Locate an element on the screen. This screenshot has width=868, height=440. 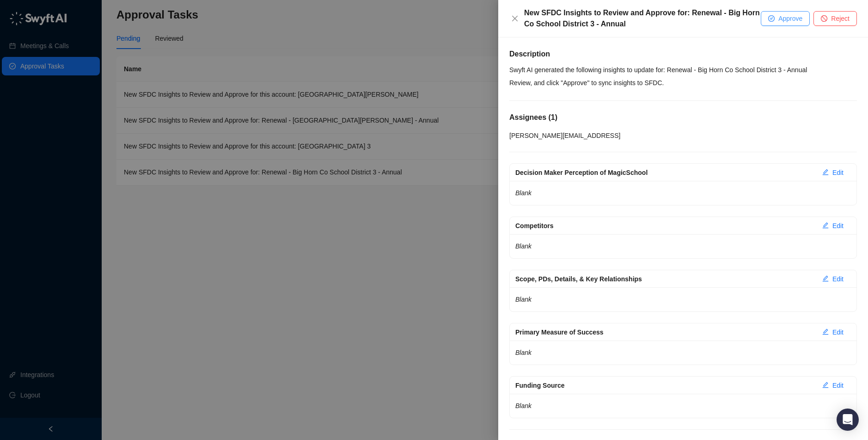
span: close is located at coordinates (515, 18).